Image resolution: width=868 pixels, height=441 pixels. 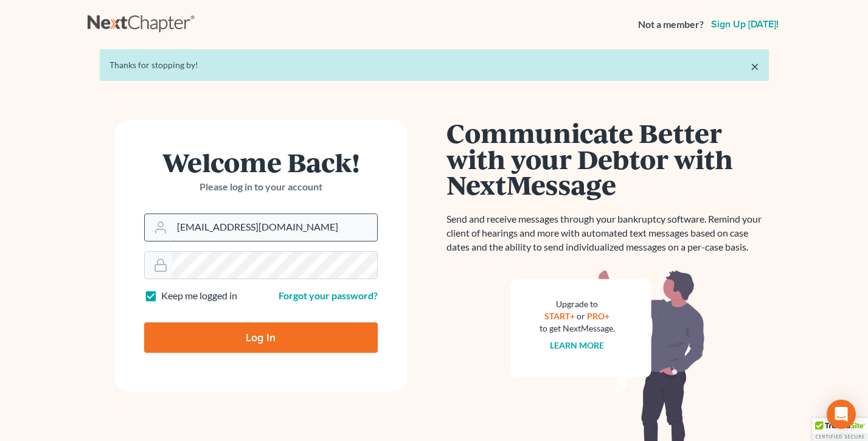 What do you see at coordinates (671, 24) in the screenshot?
I see `strong: Not a member?` at bounding box center [671, 24].